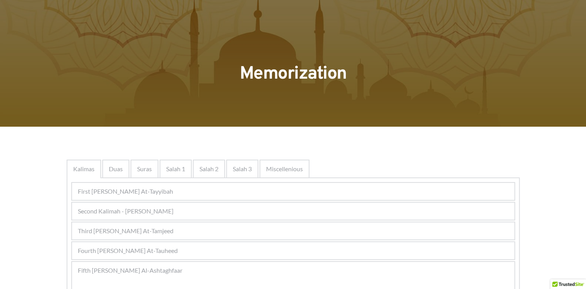 The image size is (586, 289). I want to click on span: Memorization, so click(293, 74).